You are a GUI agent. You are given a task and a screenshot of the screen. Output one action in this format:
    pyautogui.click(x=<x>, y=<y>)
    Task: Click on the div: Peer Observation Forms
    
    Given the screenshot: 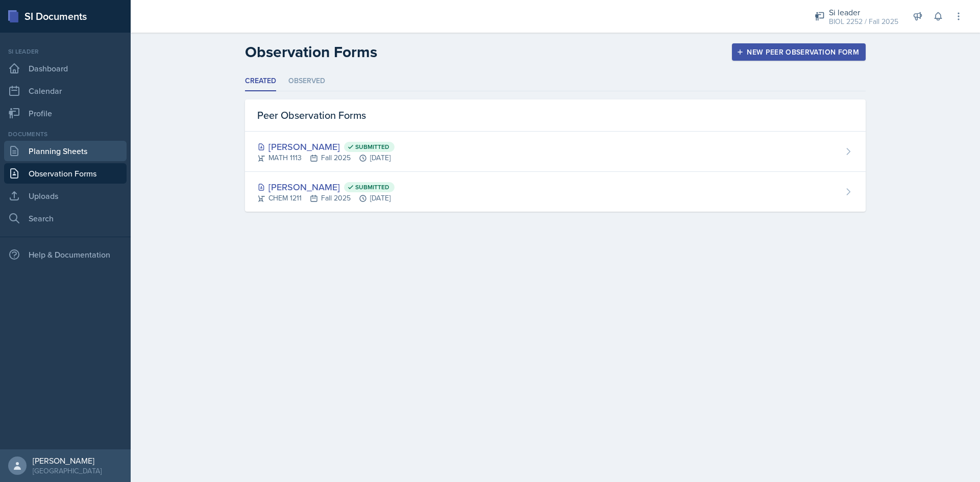 What is the action you would take?
    pyautogui.click(x=555, y=115)
    